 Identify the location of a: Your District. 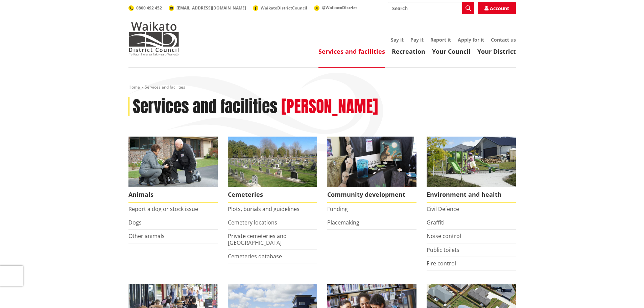
(497, 51).